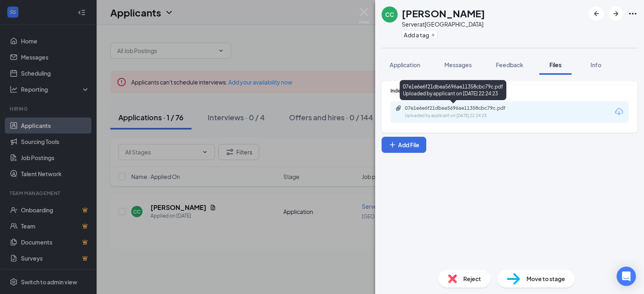  I want to click on div: Open Intercom Messenger, so click(626, 277).